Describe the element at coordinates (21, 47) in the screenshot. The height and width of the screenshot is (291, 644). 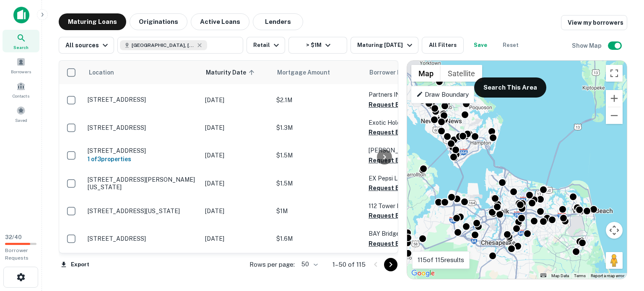
I see `span: Search` at that location.